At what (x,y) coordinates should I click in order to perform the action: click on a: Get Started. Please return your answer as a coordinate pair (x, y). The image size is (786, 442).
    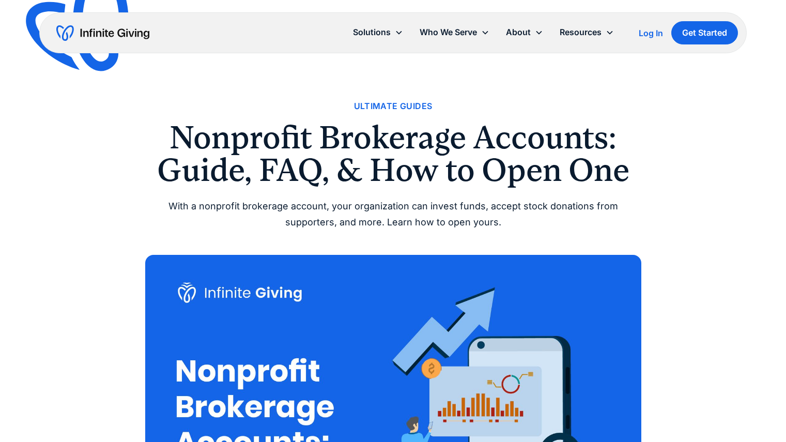
    Looking at the image, I should click on (705, 33).